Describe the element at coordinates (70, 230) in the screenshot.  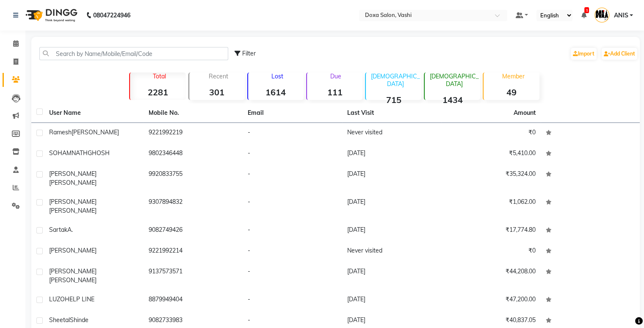
I see `span: A.` at that location.